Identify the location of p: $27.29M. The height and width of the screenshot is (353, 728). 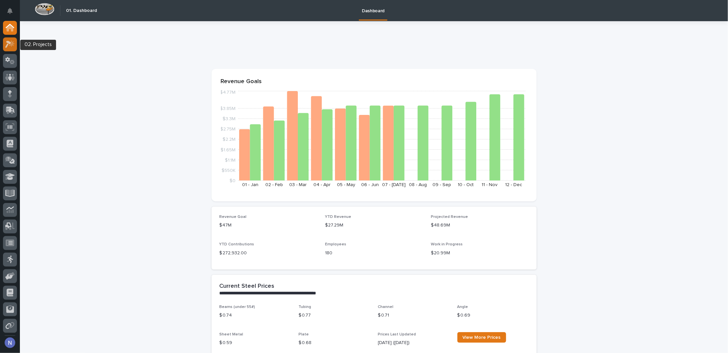
(374, 225).